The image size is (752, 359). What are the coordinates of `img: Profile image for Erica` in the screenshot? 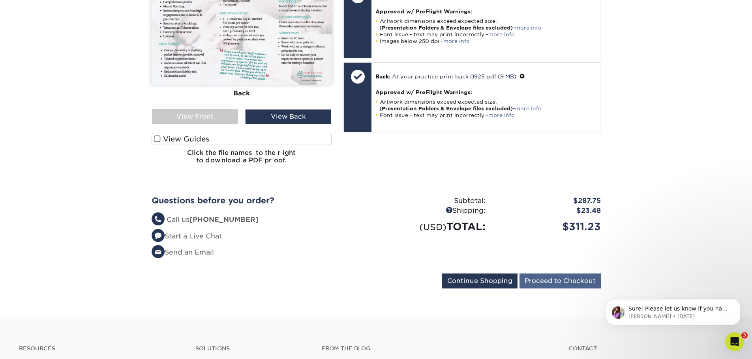 It's located at (24, 30).